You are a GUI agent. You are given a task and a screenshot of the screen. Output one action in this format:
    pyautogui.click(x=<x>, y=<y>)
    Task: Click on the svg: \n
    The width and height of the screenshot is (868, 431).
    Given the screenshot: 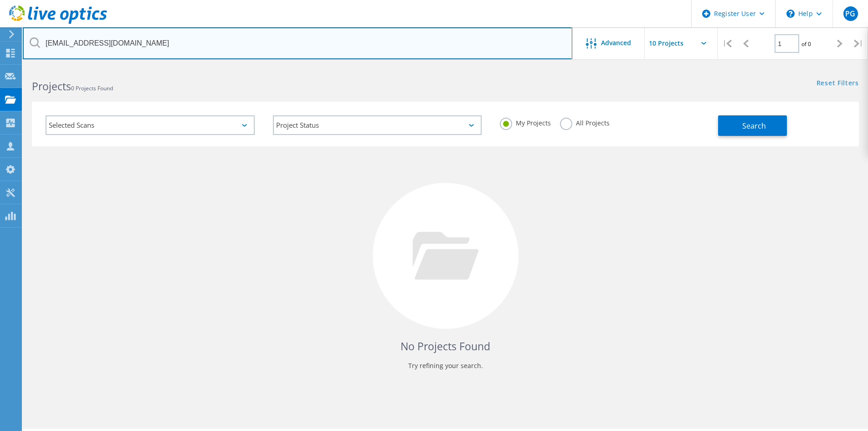 What is the action you would take?
    pyautogui.click(x=791, y=14)
    